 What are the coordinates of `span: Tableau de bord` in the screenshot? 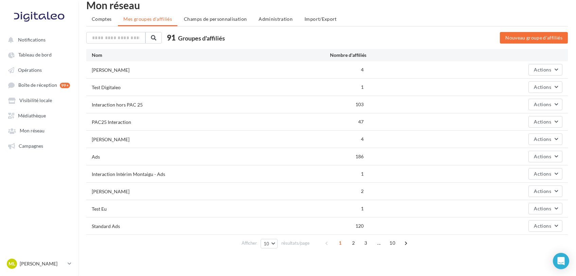 It's located at (35, 55).